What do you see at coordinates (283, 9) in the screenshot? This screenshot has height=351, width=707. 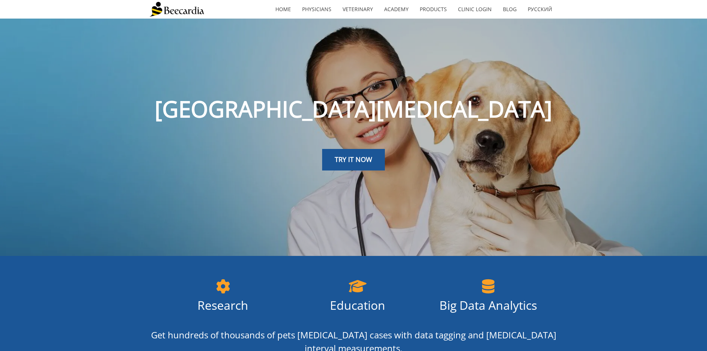 I see `a: home` at bounding box center [283, 9].